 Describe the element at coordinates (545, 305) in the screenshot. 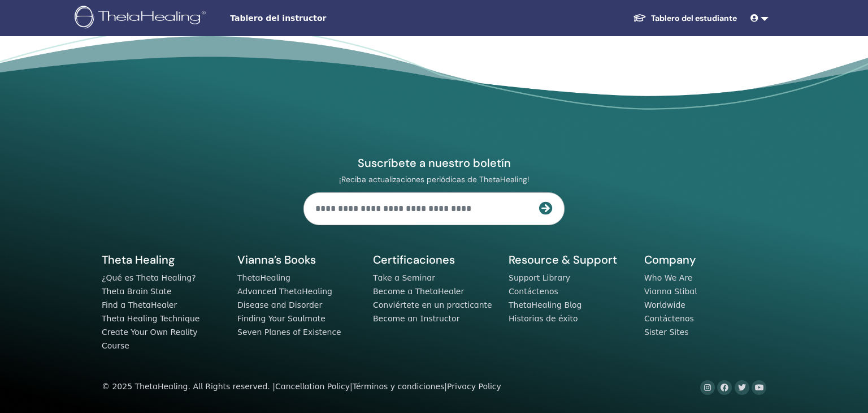

I see `a: ThetaHealing Blog` at that location.